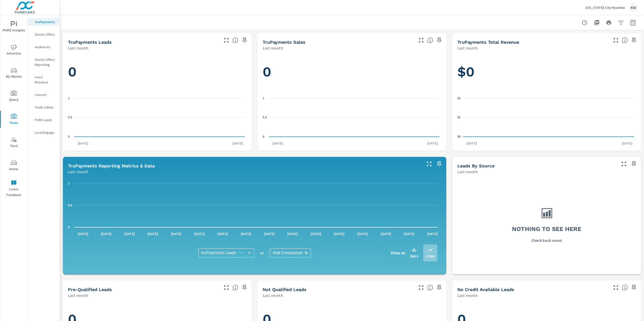  Describe the element at coordinates (547, 72) in the screenshot. I see `h1: $0` at that location.